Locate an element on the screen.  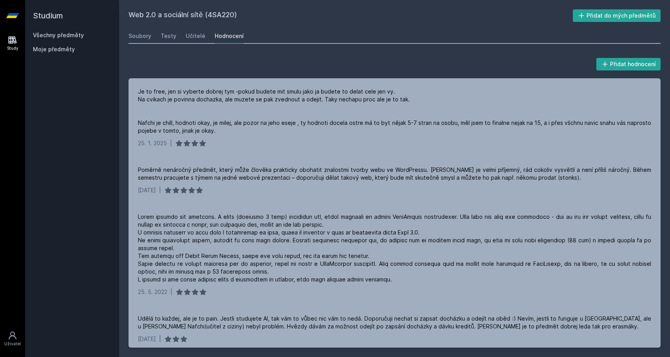
a: Testy is located at coordinates (169, 36).